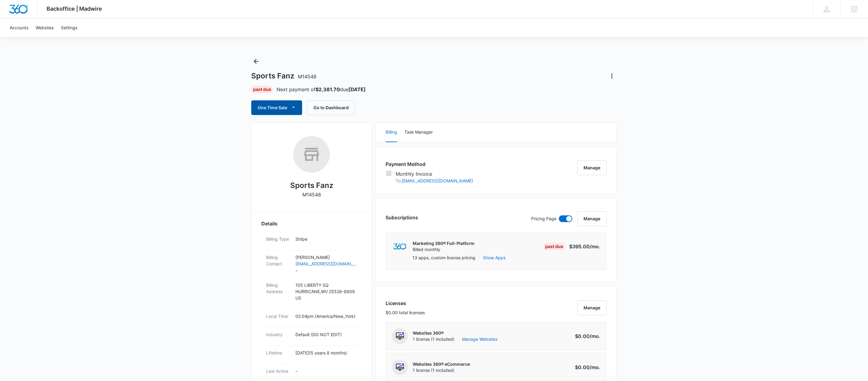  I want to click on p: $395.00, so click(584, 246).